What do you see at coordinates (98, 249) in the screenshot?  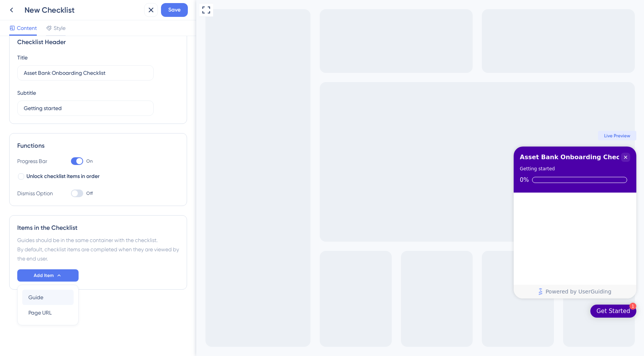 I see `div: Guides should be in the same container with the checklist. By default, checklist items are comple...` at bounding box center [98, 249].